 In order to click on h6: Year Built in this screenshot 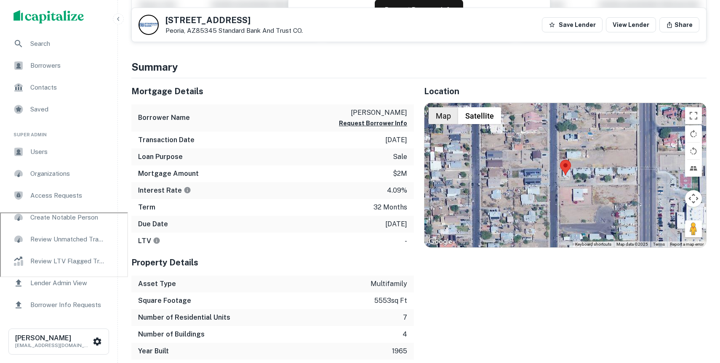, I will do `click(153, 352)`.